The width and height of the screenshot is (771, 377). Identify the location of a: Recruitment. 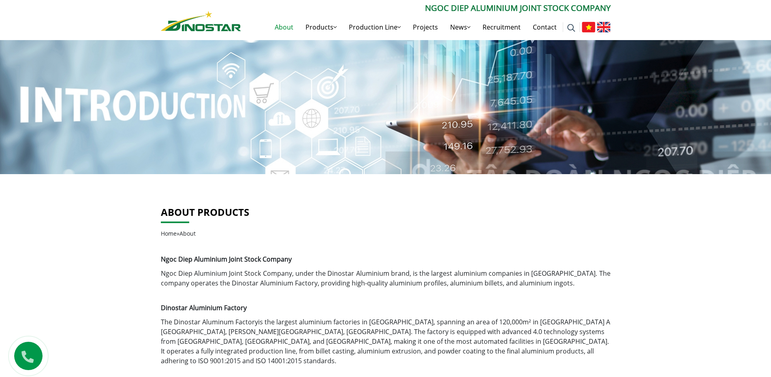
(501, 27).